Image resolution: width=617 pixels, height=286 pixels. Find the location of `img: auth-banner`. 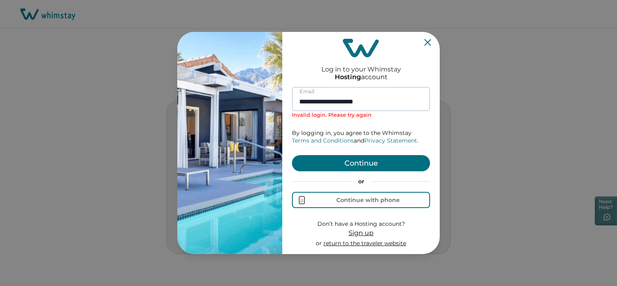

img: auth-banner is located at coordinates (230, 143).